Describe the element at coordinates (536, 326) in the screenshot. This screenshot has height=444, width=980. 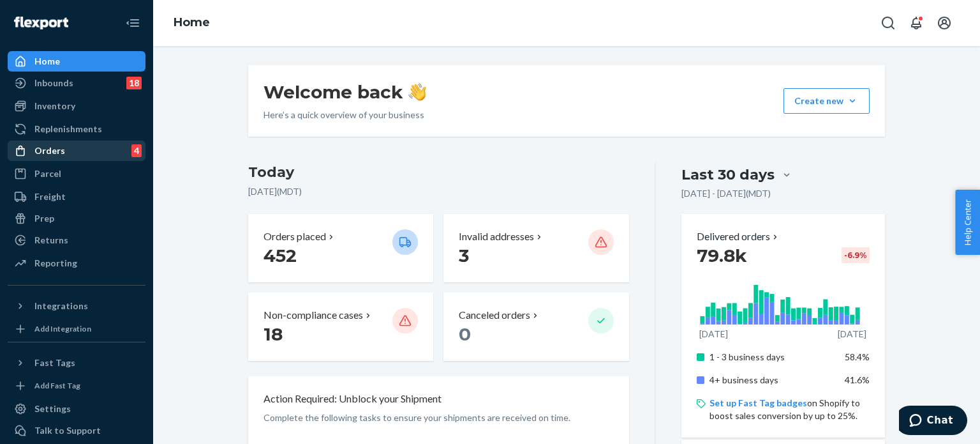
I see `button: Canceled orders 0` at that location.